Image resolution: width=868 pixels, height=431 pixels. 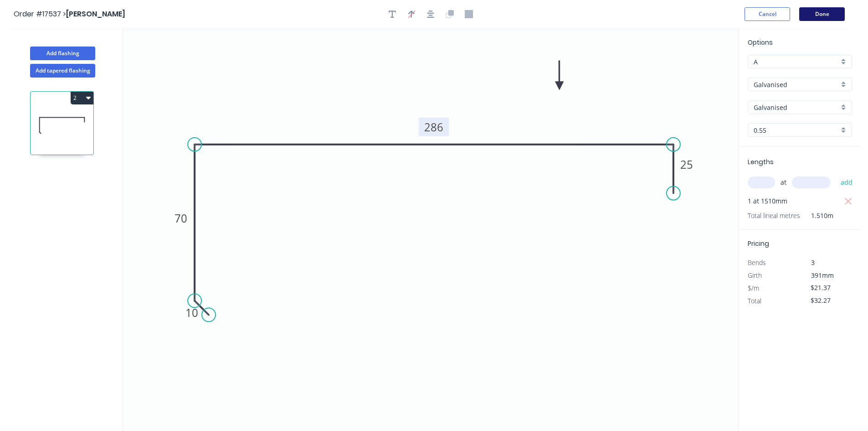 What do you see at coordinates (434, 127) in the screenshot?
I see `tspan: 286` at bounding box center [434, 127].